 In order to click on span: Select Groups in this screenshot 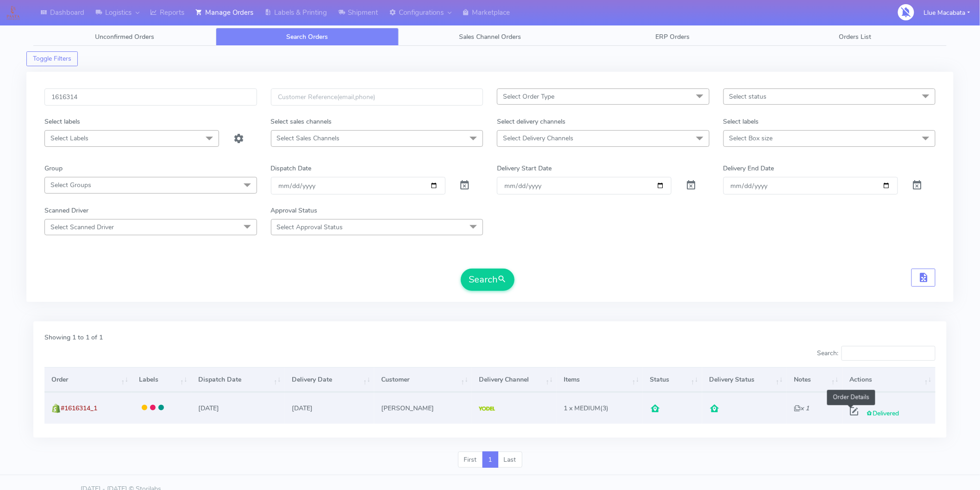, I will do `click(71, 185)`.